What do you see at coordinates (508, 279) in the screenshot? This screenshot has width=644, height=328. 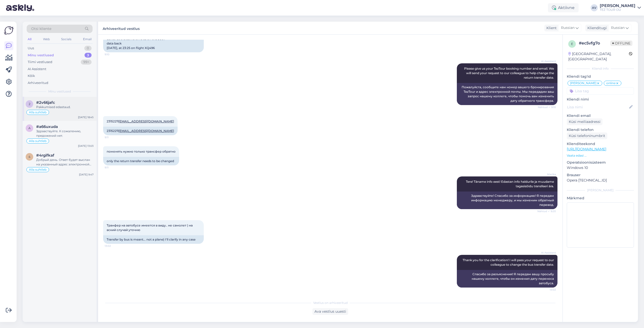 I see `div: Спасибо за разъяснения! Я передам вашу просьбу нашему коллеге, чтобы он изменил дату переноса авт...` at bounding box center [508, 279].